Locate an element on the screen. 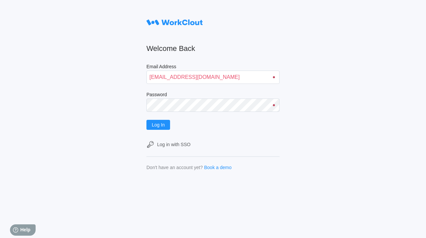 The image size is (426, 238). div: Log in with SSO is located at coordinates (174, 144).